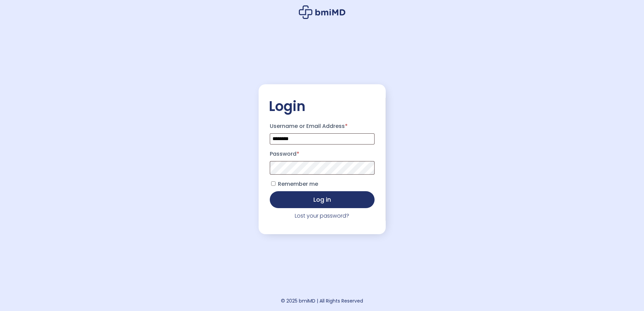 The height and width of the screenshot is (311, 644). I want to click on a: Lost your password?, so click(322, 216).